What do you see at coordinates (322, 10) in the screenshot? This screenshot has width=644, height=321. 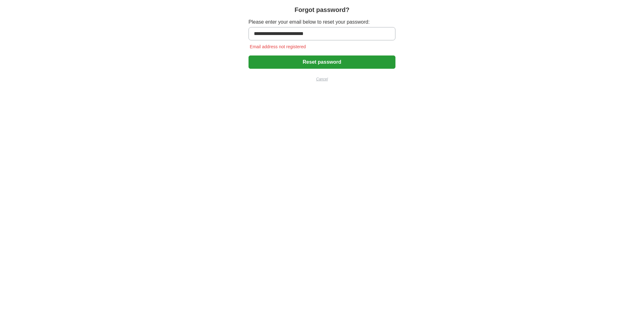 I see `h1: Forgot password?` at bounding box center [322, 10].